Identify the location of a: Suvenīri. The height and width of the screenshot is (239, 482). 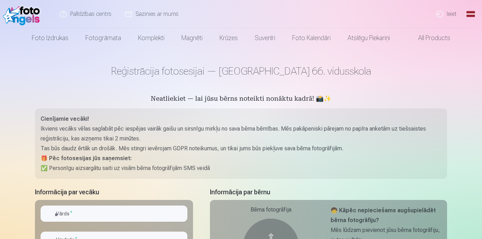
(265, 38).